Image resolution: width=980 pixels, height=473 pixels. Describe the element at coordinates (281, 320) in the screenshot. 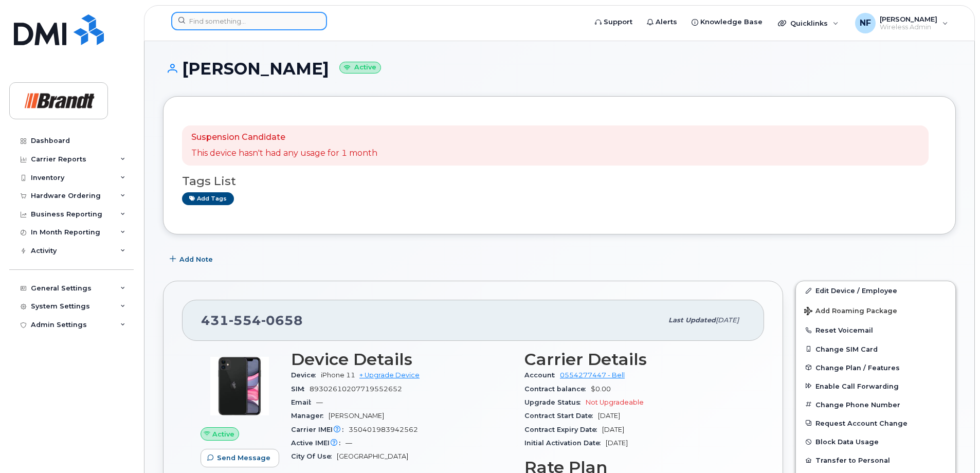

I see `span: 0658` at that location.